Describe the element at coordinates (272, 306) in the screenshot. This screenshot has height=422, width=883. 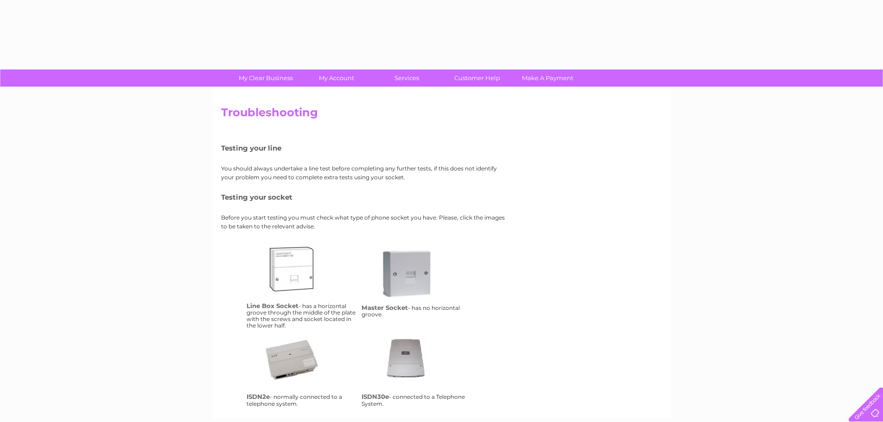
I see `h4: Line Box Socket` at that location.